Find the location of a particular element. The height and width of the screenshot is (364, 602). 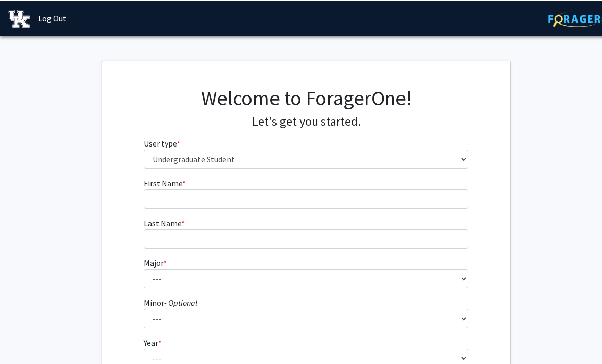

h1: Welcome to ForagerOne! is located at coordinates (306, 97).